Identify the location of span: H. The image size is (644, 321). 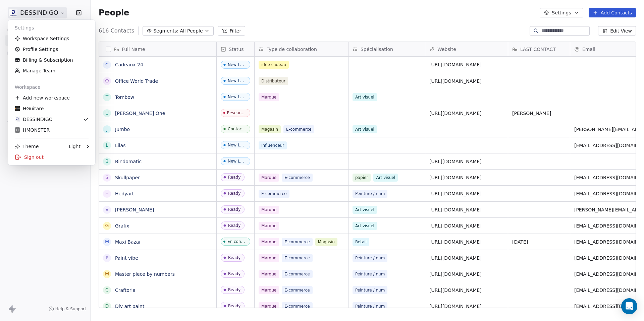
(18, 130).